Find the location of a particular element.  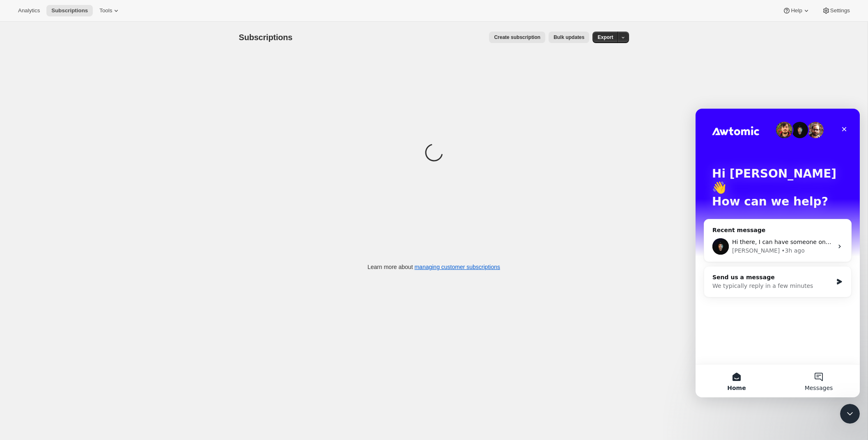

div: Recent message is located at coordinates (82, 122).